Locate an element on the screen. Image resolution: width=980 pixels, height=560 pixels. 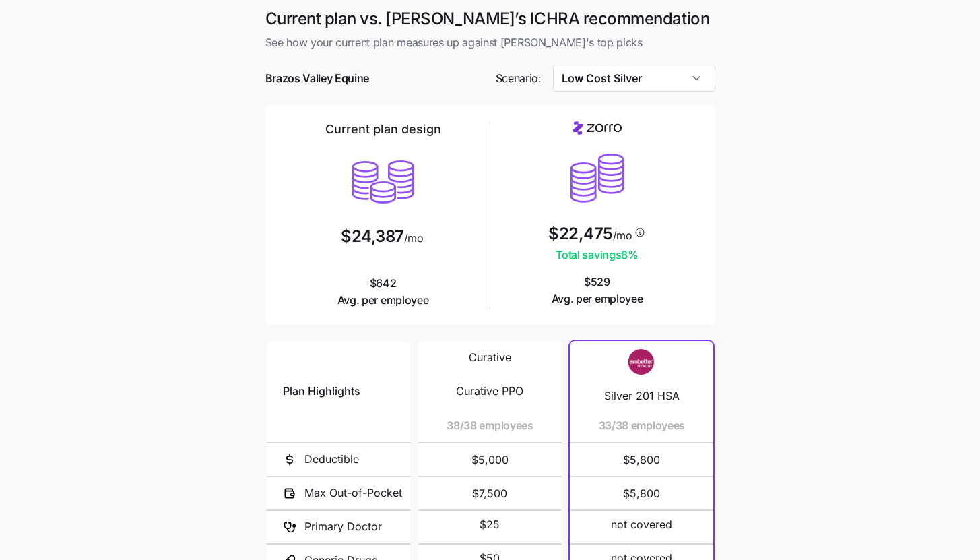
span: Total savings 8 % is located at coordinates (597, 255).